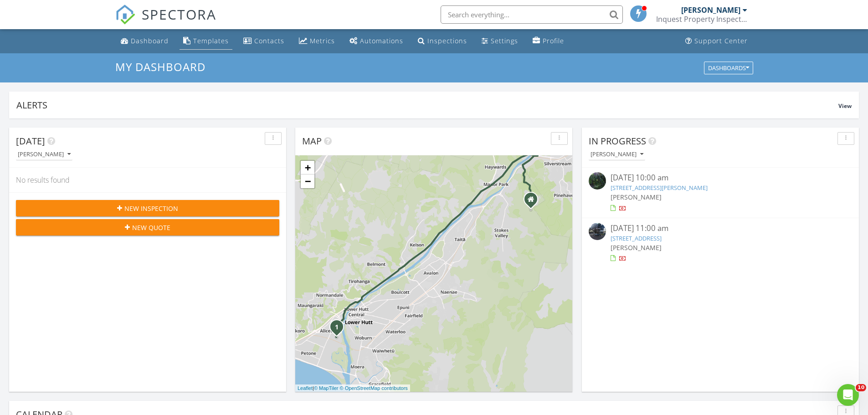 This screenshot has height=415, width=868. I want to click on div: Dashboards, so click(729, 68).